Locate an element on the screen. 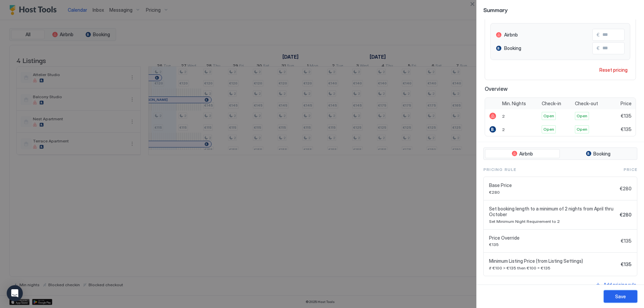  span: Minimum Listing Price (from Listing Settings) is located at coordinates (554, 261).